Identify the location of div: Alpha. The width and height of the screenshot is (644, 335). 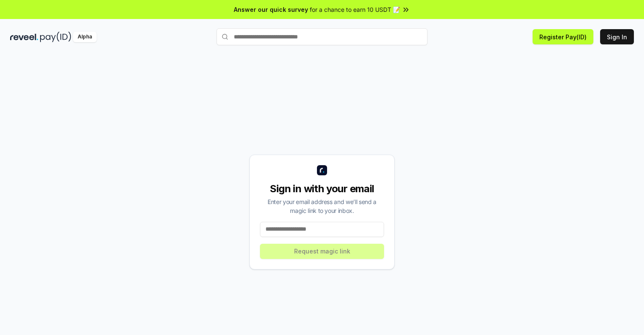
(85, 37).